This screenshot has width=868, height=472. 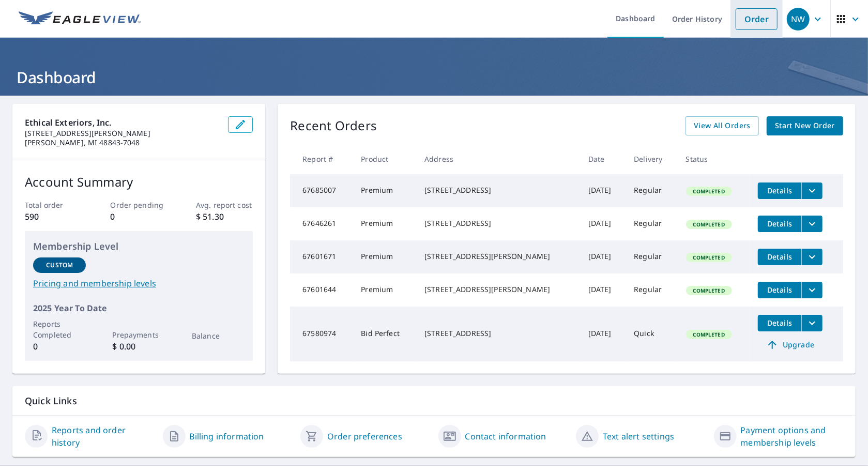 What do you see at coordinates (321, 334) in the screenshot?
I see `td: 67580974` at bounding box center [321, 334].